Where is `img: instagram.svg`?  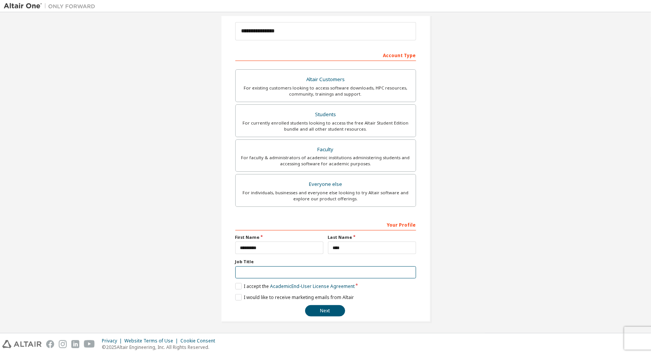
img: instagram.svg is located at coordinates (63, 344).